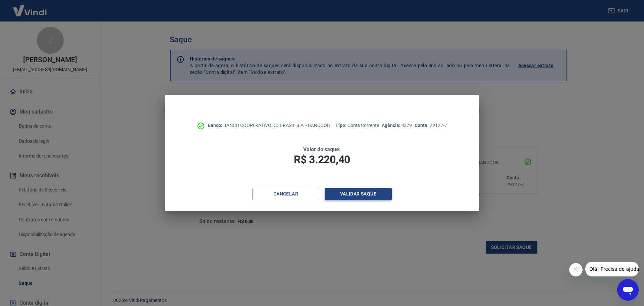 This screenshot has width=644, height=306. Describe the element at coordinates (431, 125) in the screenshot. I see `p: 29127-7` at that location.